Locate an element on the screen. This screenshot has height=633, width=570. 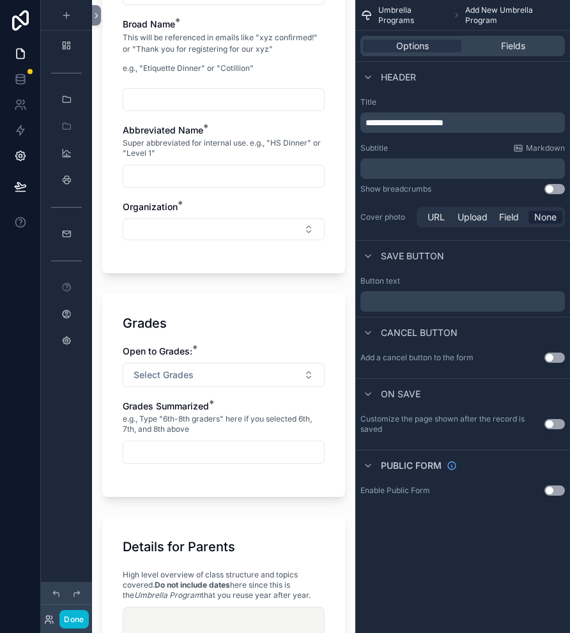
span: Options is located at coordinates (412, 46).